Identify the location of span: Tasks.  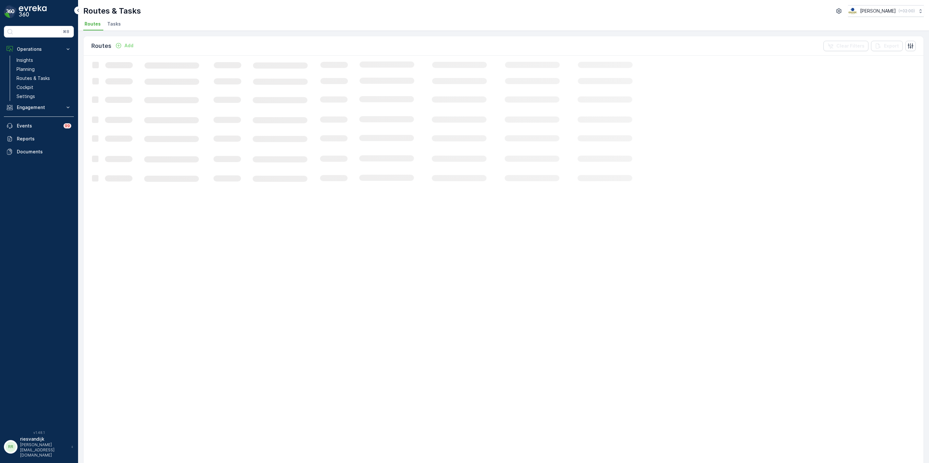
(114, 24).